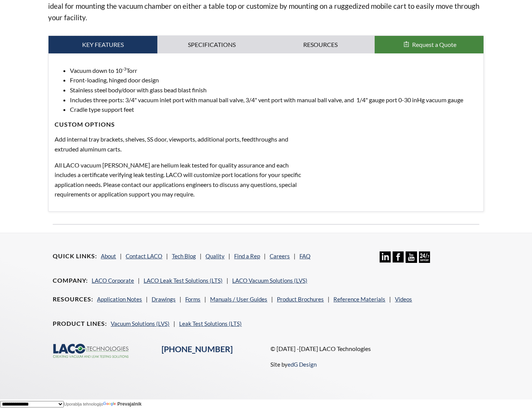 This screenshot has height=409, width=532. I want to click on a: Application Notes, so click(120, 299).